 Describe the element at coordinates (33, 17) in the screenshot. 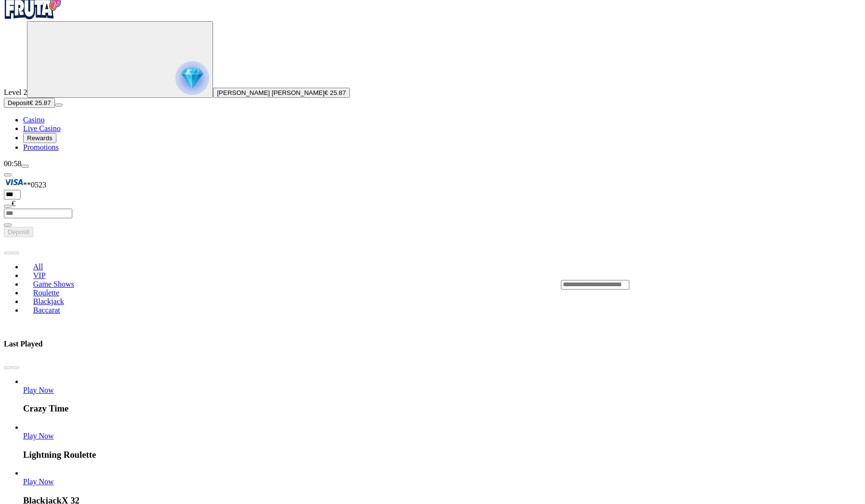

I see `a: Fruta` at that location.